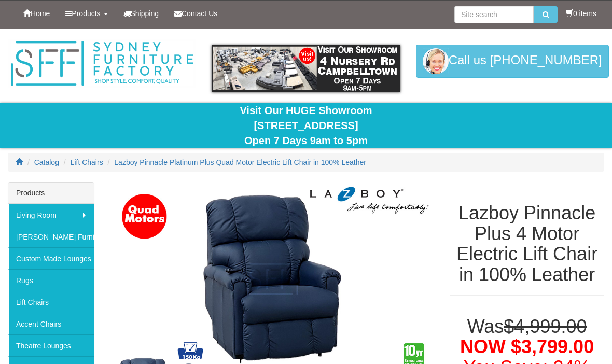 This screenshot has width=612, height=364. Describe the element at coordinates (86, 14) in the screenshot. I see `a: Products` at that location.